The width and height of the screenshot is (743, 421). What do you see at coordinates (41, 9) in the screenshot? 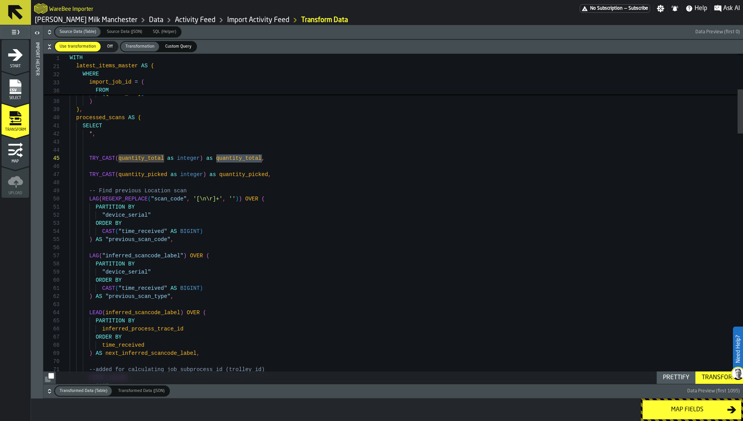
I see `a: logo-header` at bounding box center [41, 9].